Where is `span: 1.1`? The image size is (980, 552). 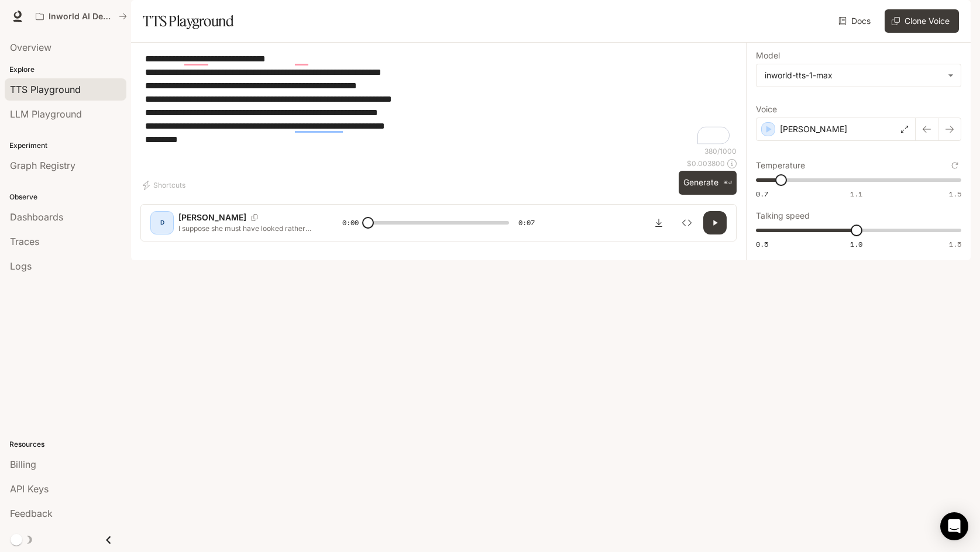
span: 1.1 is located at coordinates (856, 194).